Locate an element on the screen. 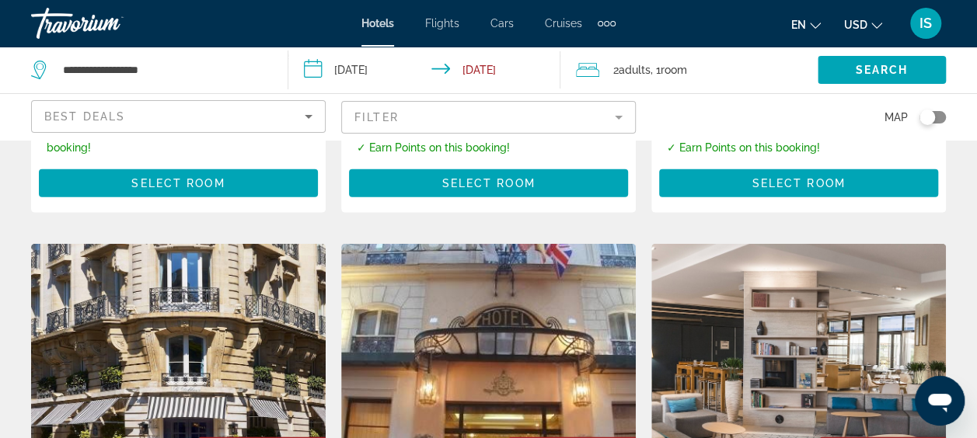 This screenshot has width=977, height=438. span: Adults is located at coordinates (634, 70).